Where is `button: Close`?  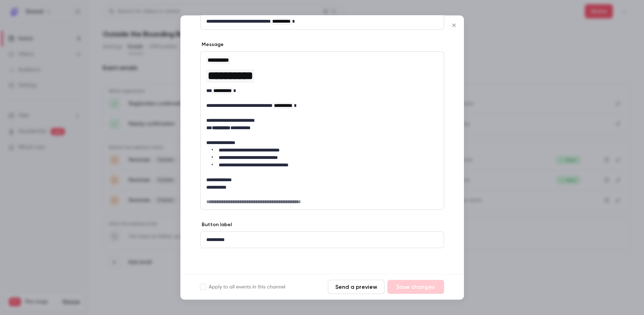 button: Close is located at coordinates (454, 26).